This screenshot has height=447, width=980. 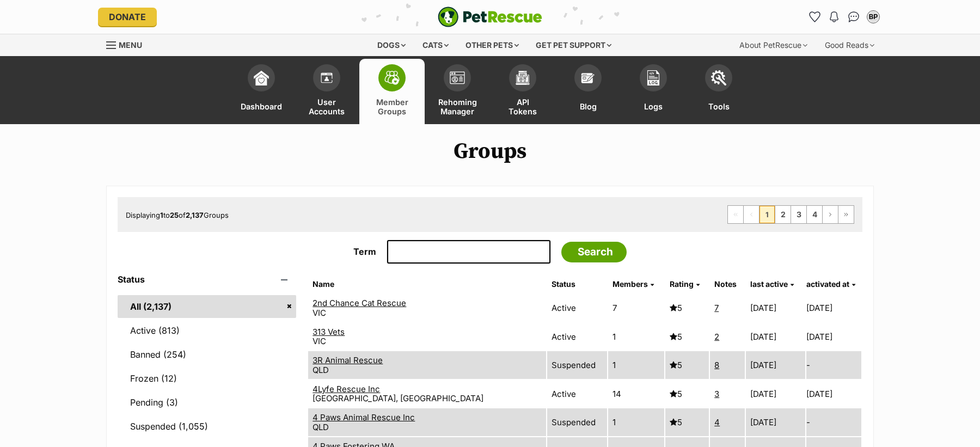 What do you see at coordinates (799, 214) in the screenshot?
I see `a: Page 3` at bounding box center [799, 214].